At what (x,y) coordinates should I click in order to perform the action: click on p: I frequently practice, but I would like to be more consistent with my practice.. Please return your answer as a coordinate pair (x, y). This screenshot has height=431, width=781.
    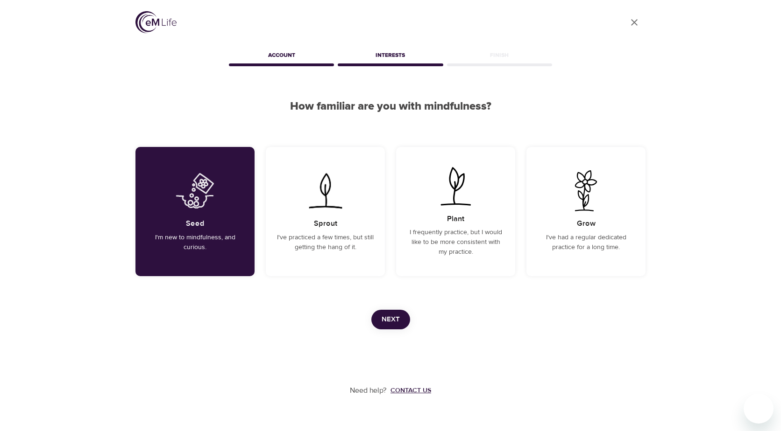
    Looking at the image, I should click on (455, 242).